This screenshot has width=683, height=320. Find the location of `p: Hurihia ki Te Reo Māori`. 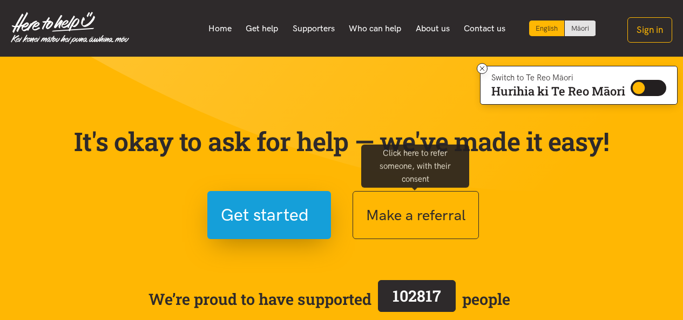

p: Hurihia ki Te Reo Māori is located at coordinates (559, 91).